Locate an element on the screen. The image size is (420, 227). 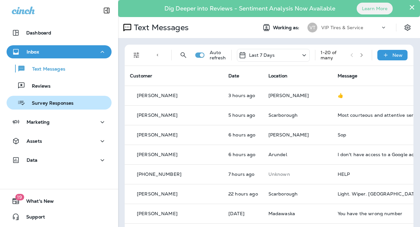
button: Filters is located at coordinates (136, 55).